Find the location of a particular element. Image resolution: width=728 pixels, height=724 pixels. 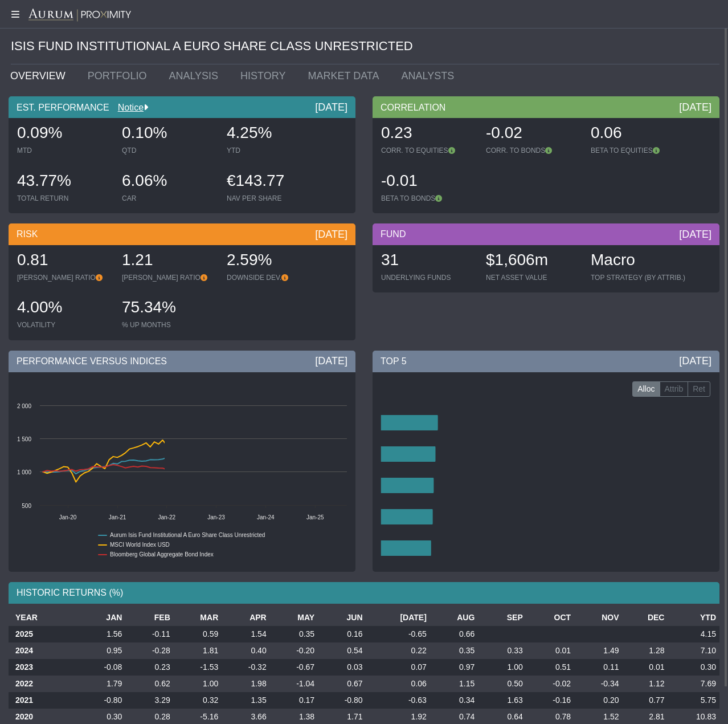

td: -0.67 is located at coordinates (294, 667).